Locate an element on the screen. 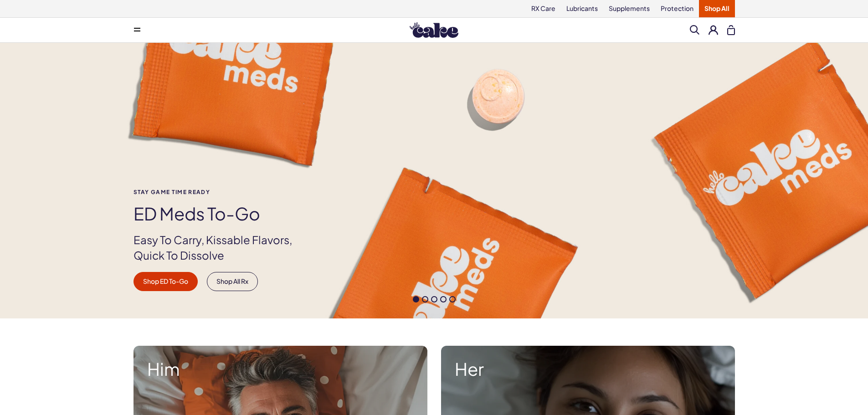 This screenshot has height=415, width=868. strong: Him is located at coordinates (280, 369).